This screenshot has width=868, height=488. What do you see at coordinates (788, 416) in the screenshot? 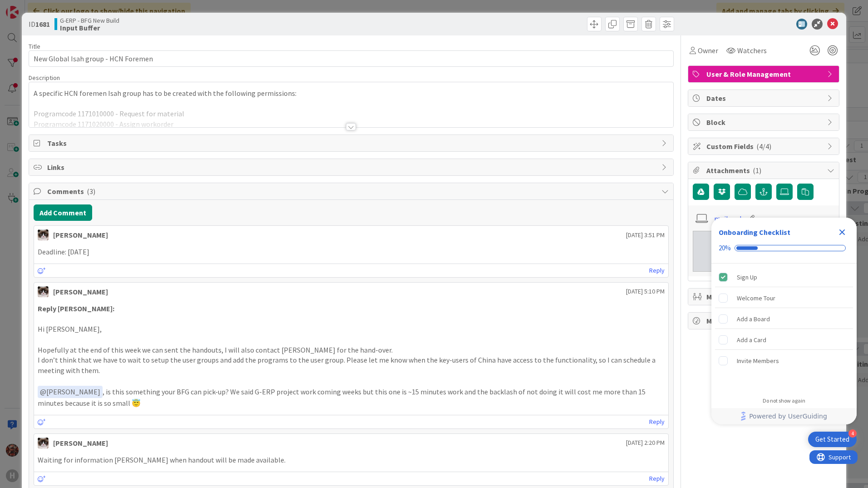
I see `span: Powered by UserGuiding` at bounding box center [788, 416].